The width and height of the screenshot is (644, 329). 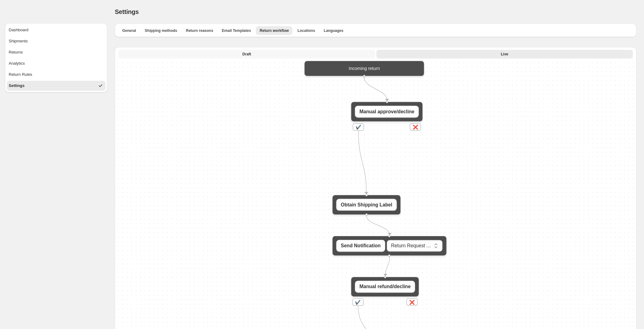 What do you see at coordinates (366, 205) in the screenshot?
I see `button: Obtain Shipping Label` at bounding box center [366, 205].